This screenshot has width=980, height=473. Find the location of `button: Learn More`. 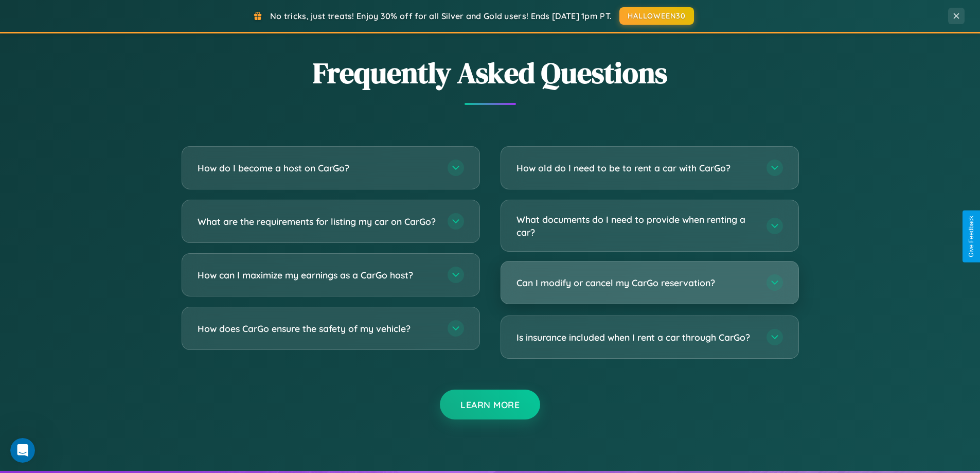

button: Learn More is located at coordinates (490, 405).